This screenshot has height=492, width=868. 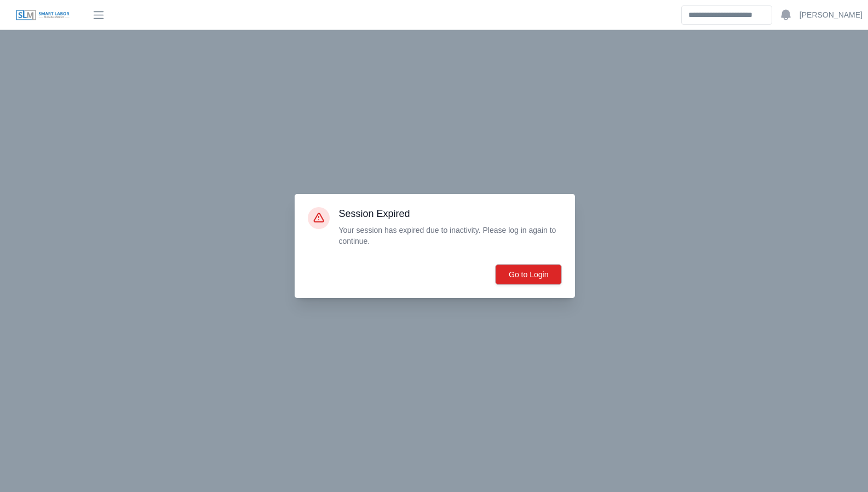 I want to click on h3: Session Expired, so click(x=450, y=214).